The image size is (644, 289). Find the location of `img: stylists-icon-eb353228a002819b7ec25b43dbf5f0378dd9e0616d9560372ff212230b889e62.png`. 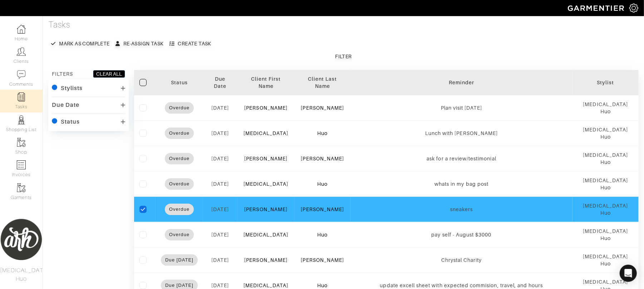

img: stylists-icon-eb353228a002819b7ec25b43dbf5f0378dd9e0616d9560372ff212230b889e62.png is located at coordinates (21, 120).